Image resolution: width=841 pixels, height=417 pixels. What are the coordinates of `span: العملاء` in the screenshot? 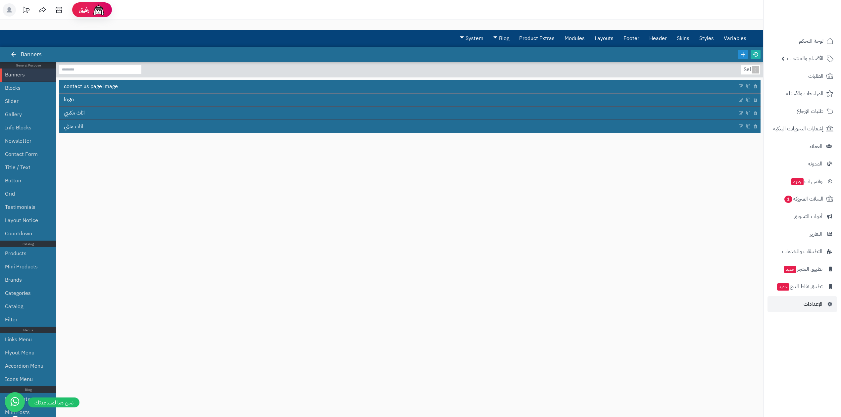 It's located at (816, 146).